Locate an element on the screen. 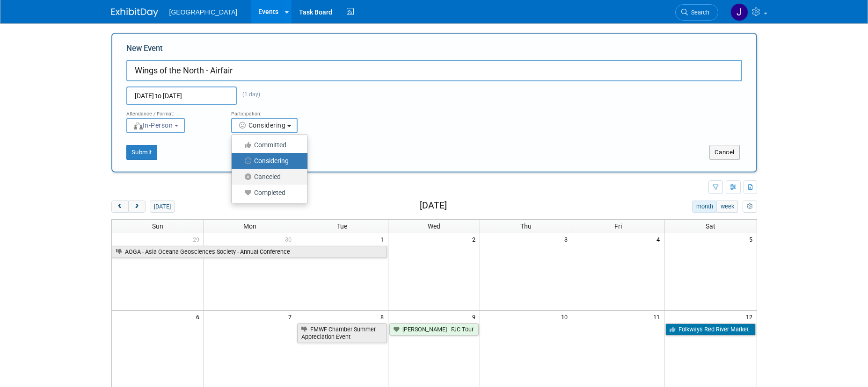 Image resolution: width=868 pixels, height=387 pixels. span: 5 is located at coordinates (752, 239).